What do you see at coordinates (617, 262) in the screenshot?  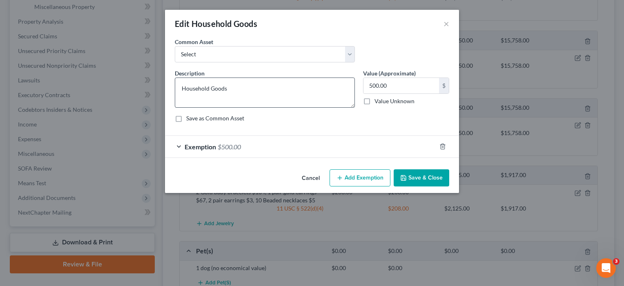 I see `span: 3` at bounding box center [617, 262].